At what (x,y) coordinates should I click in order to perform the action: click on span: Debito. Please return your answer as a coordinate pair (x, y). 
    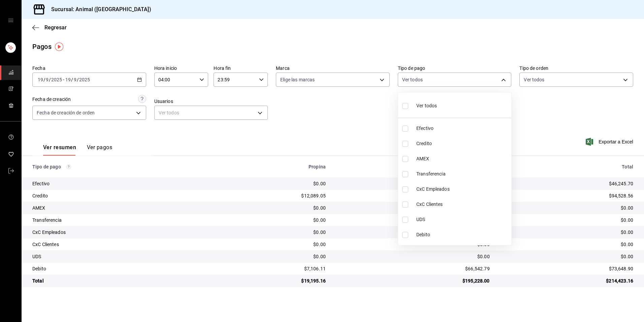
    Looking at the image, I should click on (462, 235).